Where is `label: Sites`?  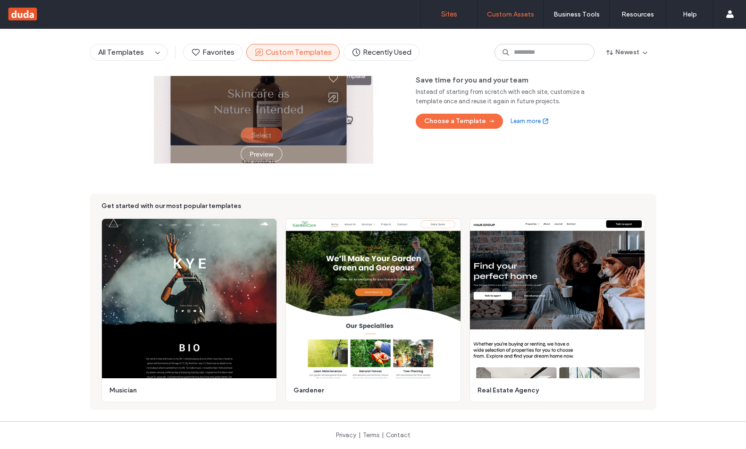 label: Sites is located at coordinates (449, 14).